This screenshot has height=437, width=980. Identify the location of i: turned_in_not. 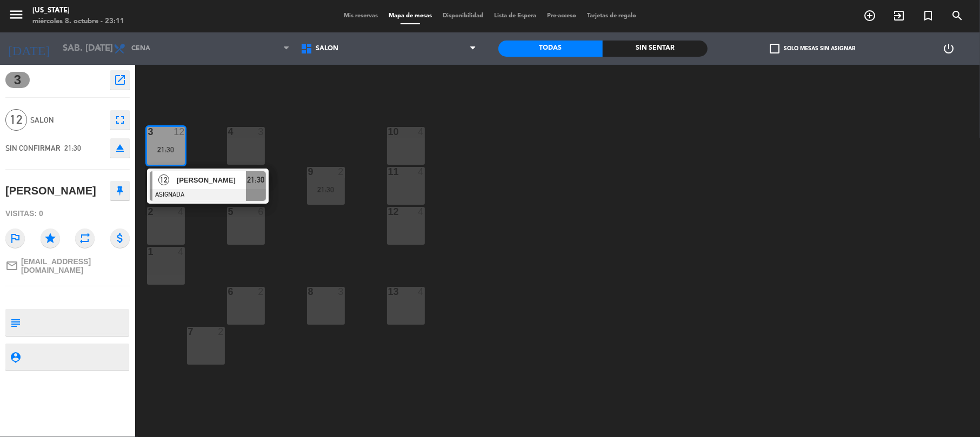
(928, 15).